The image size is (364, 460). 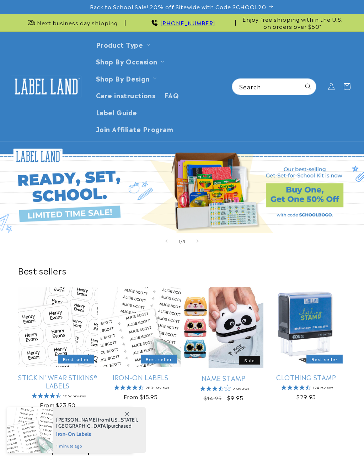 I want to click on span: Label Guide, so click(x=117, y=112).